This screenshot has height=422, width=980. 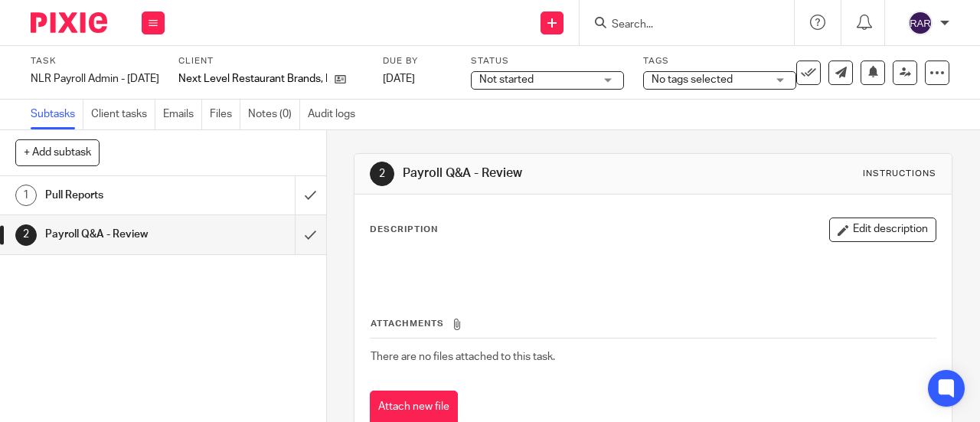 I want to click on label: Status, so click(x=547, y=62).